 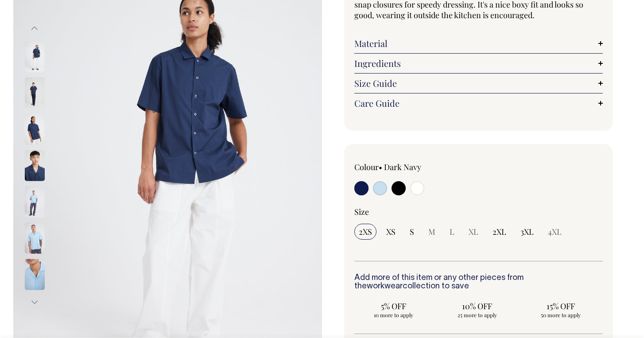 What do you see at coordinates (477, 315) in the screenshot?
I see `span: 25 more to apply` at bounding box center [477, 315].